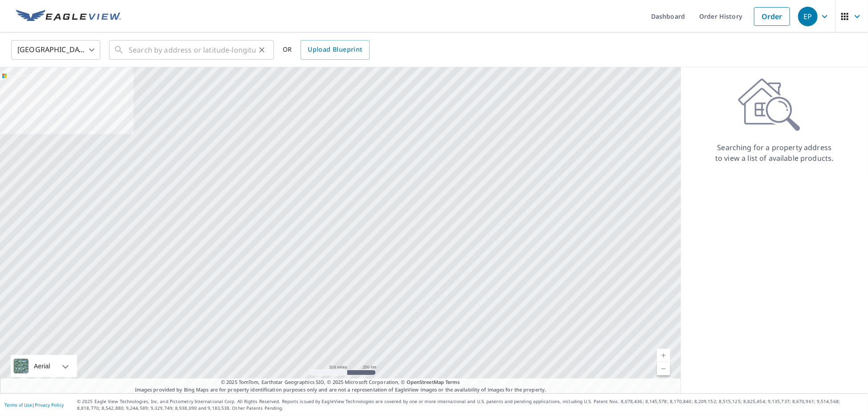 This screenshot has height=416, width=868. Describe the element at coordinates (69, 17) in the screenshot. I see `img: EV Logo` at that location.